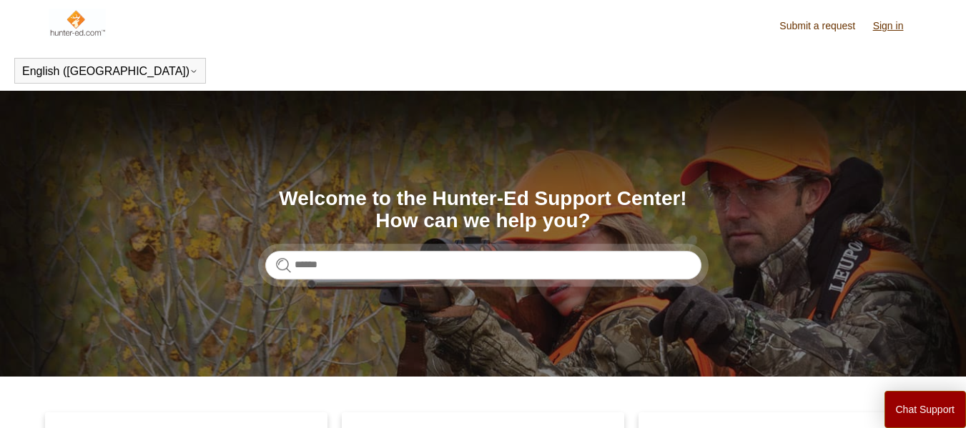  I want to click on img: Hunter-Ed Help Center home page, so click(77, 23).